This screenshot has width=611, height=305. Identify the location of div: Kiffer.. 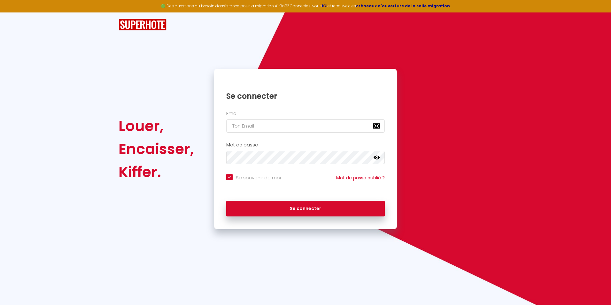
(156, 172).